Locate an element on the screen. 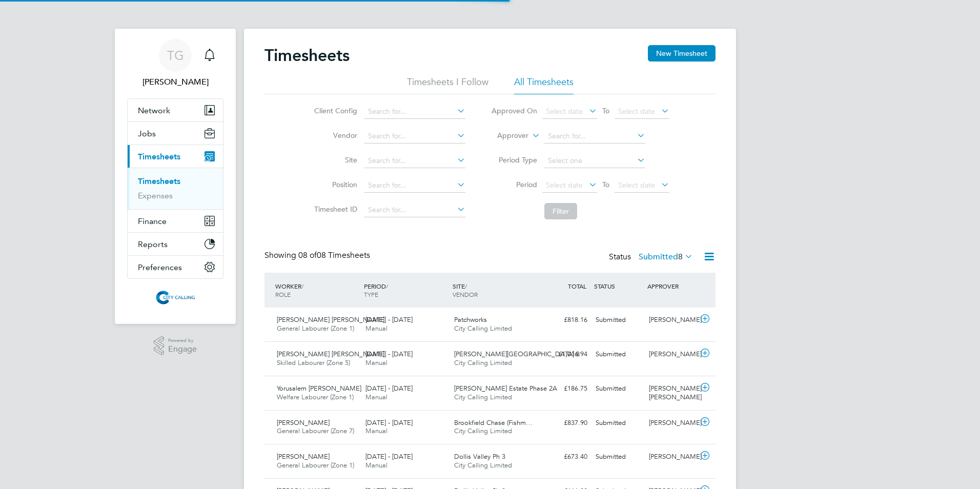  label: Client Config is located at coordinates (334, 111).